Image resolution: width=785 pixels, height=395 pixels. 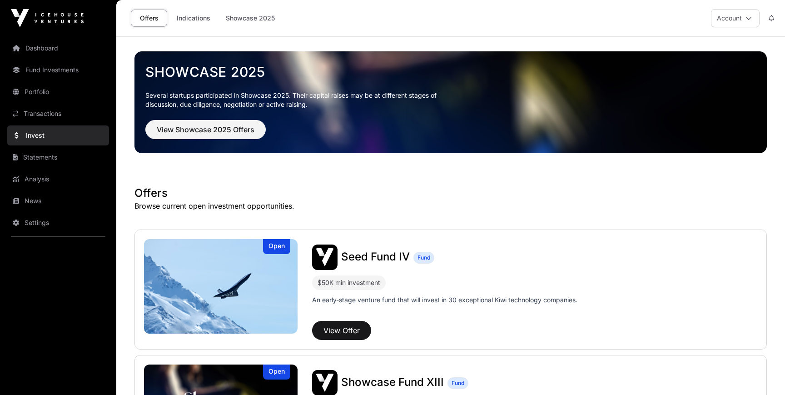 I want to click on span: Seed Fund IV, so click(x=375, y=256).